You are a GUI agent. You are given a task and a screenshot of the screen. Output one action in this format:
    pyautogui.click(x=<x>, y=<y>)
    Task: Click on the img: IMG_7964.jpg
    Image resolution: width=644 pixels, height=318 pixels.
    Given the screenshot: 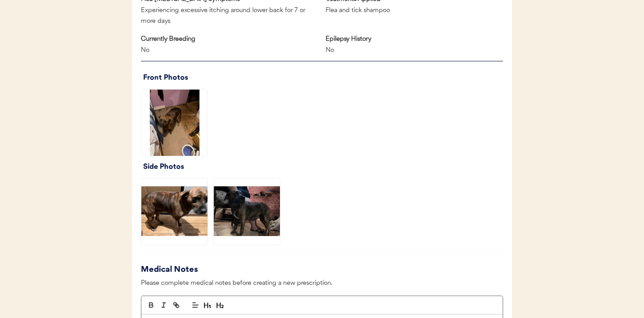 What is the action you would take?
    pyautogui.click(x=174, y=211)
    